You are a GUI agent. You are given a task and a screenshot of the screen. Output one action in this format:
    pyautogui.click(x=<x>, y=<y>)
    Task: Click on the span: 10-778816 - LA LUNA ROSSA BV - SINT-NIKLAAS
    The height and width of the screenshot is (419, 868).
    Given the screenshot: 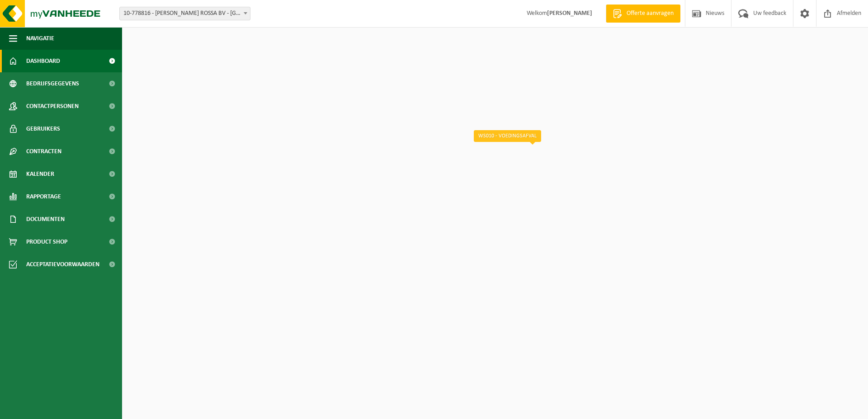 What is the action you would take?
    pyautogui.click(x=185, y=14)
    